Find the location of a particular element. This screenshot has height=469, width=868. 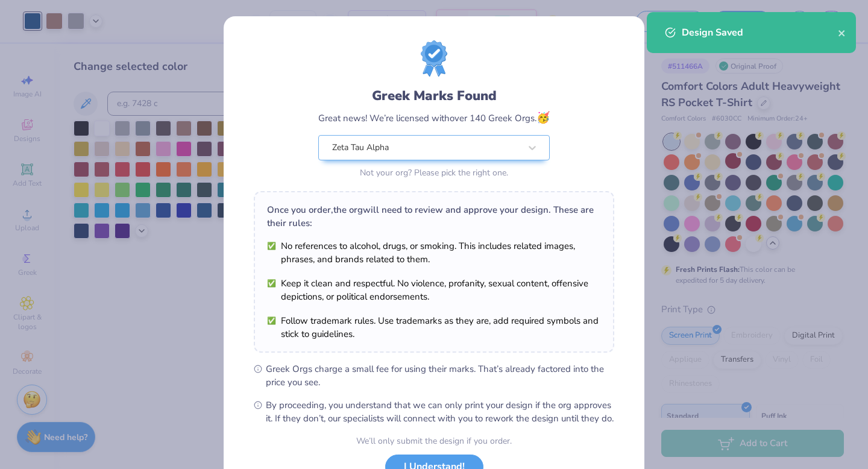

div: Greek Marks Found is located at coordinates (434, 96).